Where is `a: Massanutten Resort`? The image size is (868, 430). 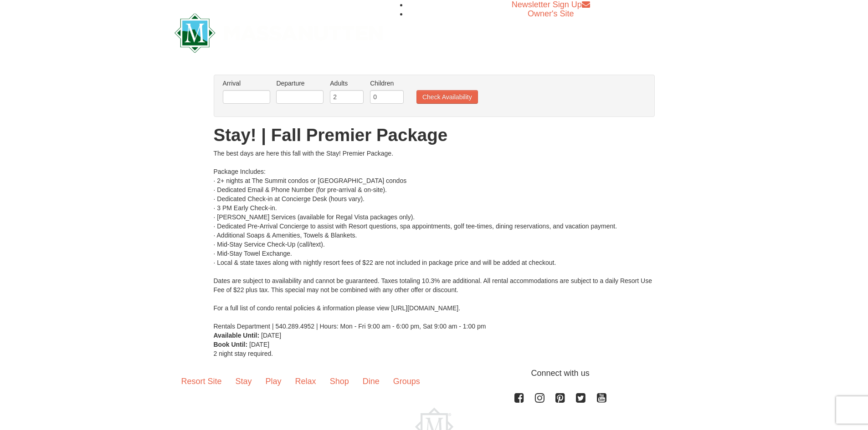
a: Massanutten Resort is located at coordinates (279, 32).